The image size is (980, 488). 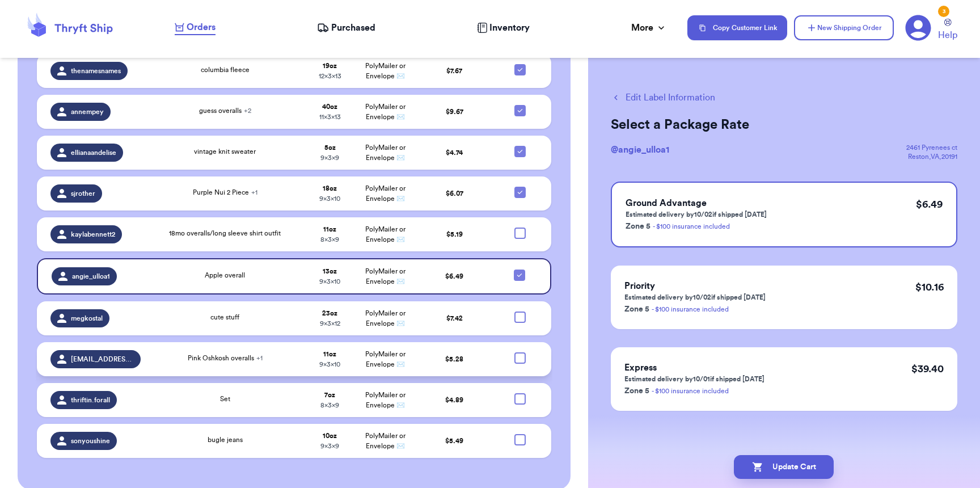 I want to click on span: $ 9.67, so click(x=455, y=112).